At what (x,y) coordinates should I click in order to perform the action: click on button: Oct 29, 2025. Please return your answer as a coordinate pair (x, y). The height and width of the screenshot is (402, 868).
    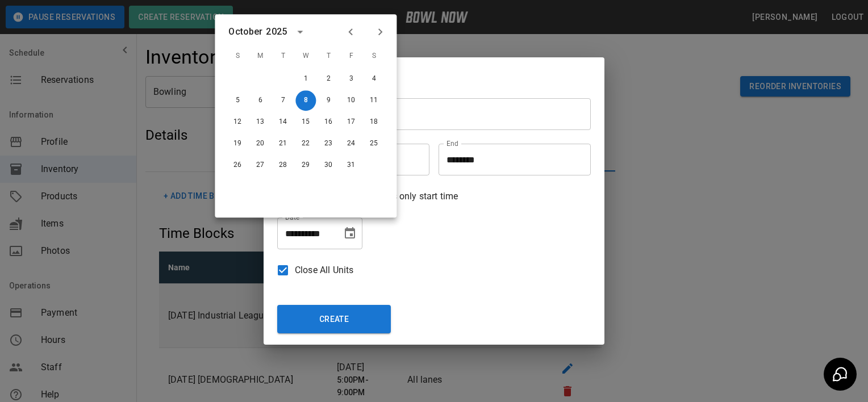
    Looking at the image, I should click on (305, 165).